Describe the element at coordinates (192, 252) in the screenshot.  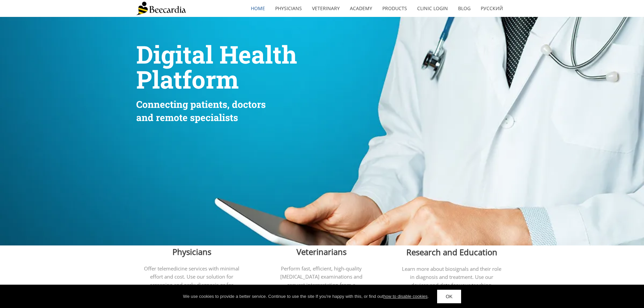
I see `span: Physicians` at that location.